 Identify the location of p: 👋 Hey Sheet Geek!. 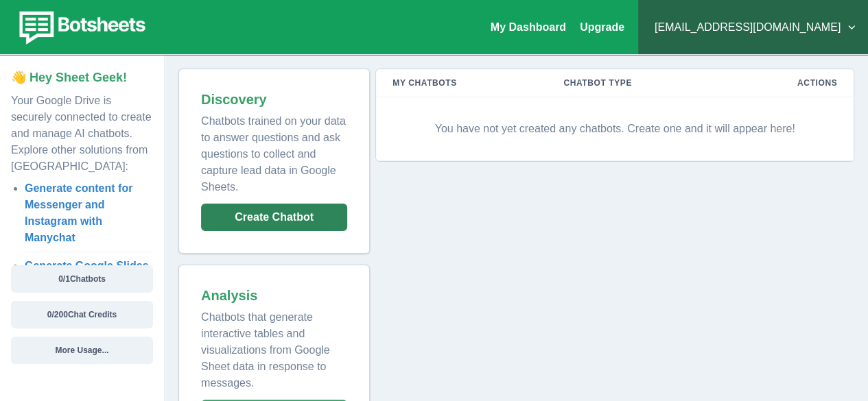
(82, 77).